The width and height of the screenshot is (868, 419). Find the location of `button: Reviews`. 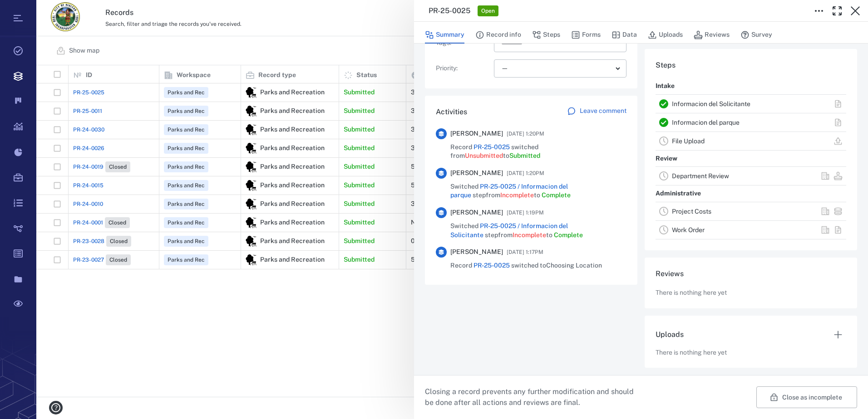

button: Reviews is located at coordinates (711, 35).